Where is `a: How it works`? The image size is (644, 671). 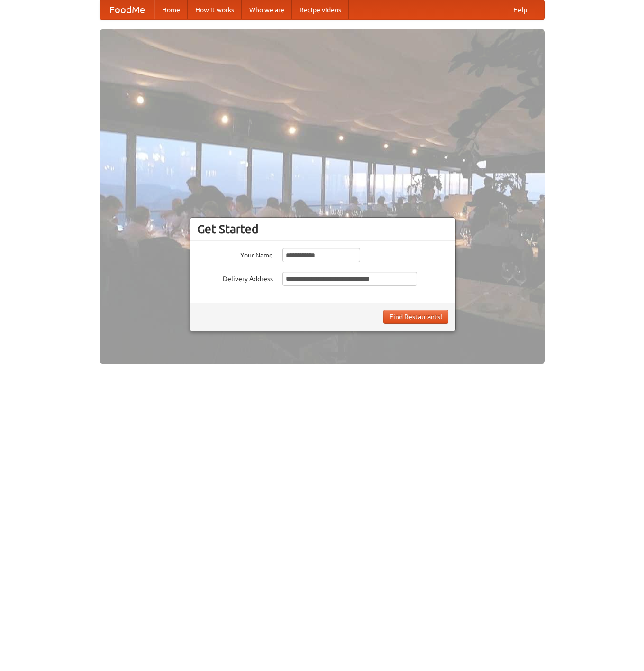 a: How it works is located at coordinates (215, 10).